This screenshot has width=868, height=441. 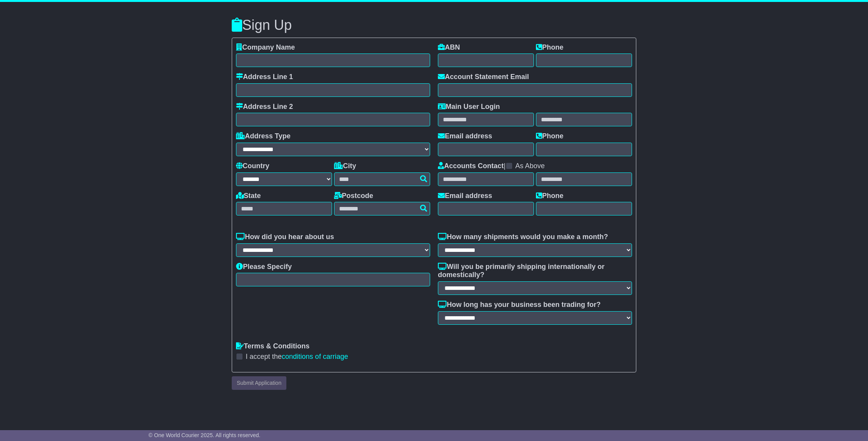 I want to click on label: Address Type, so click(x=263, y=136).